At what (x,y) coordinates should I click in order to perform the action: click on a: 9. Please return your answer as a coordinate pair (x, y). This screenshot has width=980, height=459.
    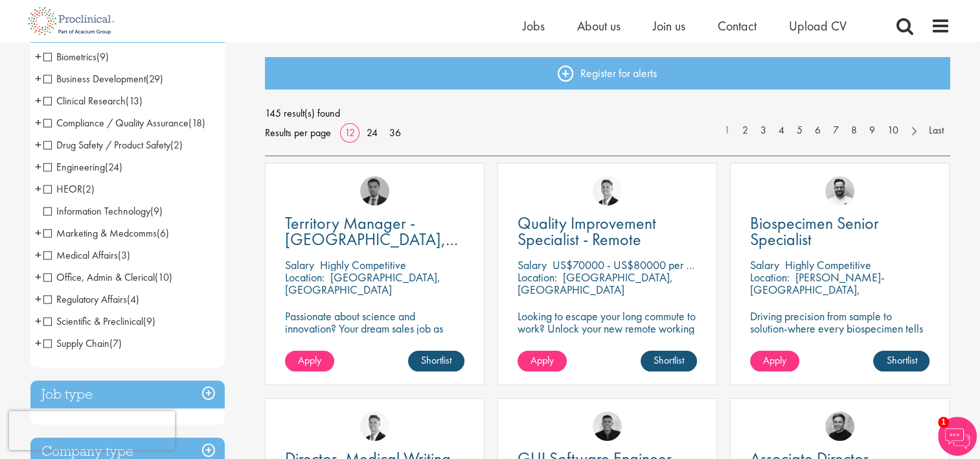
    Looking at the image, I should click on (872, 130).